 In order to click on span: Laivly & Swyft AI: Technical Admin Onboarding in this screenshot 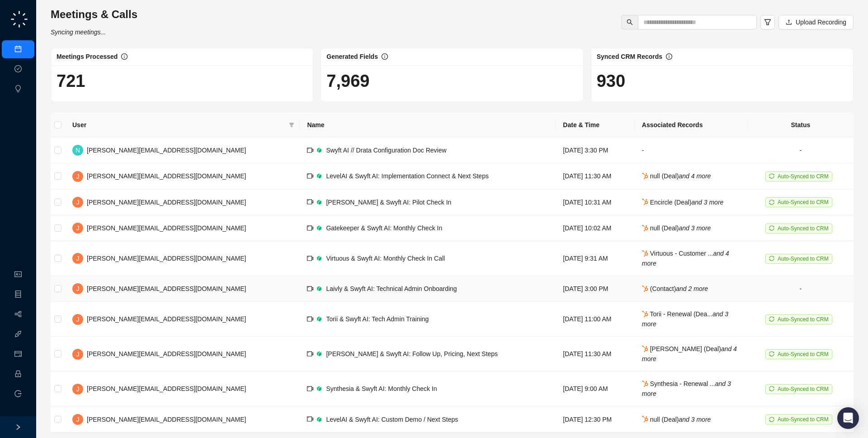, I will do `click(391, 289)`.